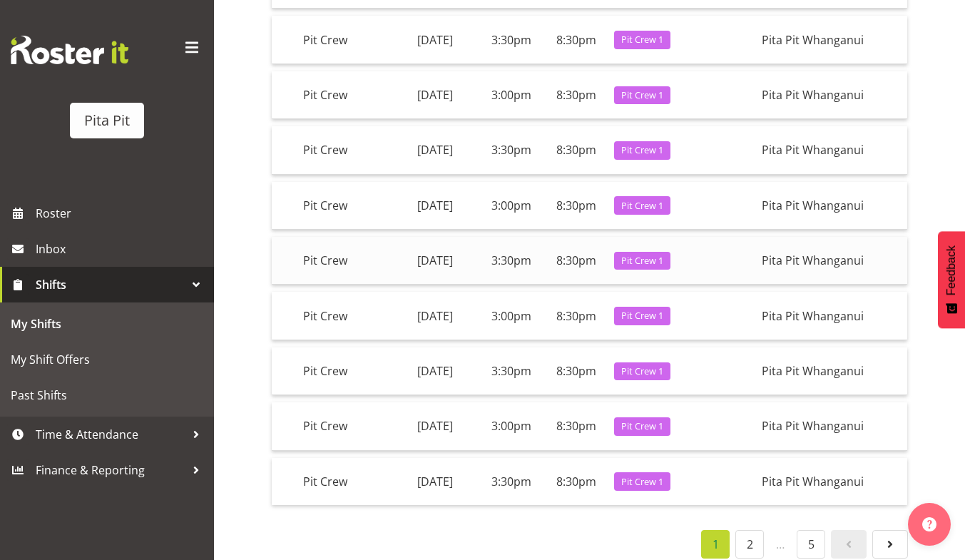 This screenshot has height=560, width=965. Describe the element at coordinates (811, 544) in the screenshot. I see `a: 5` at that location.